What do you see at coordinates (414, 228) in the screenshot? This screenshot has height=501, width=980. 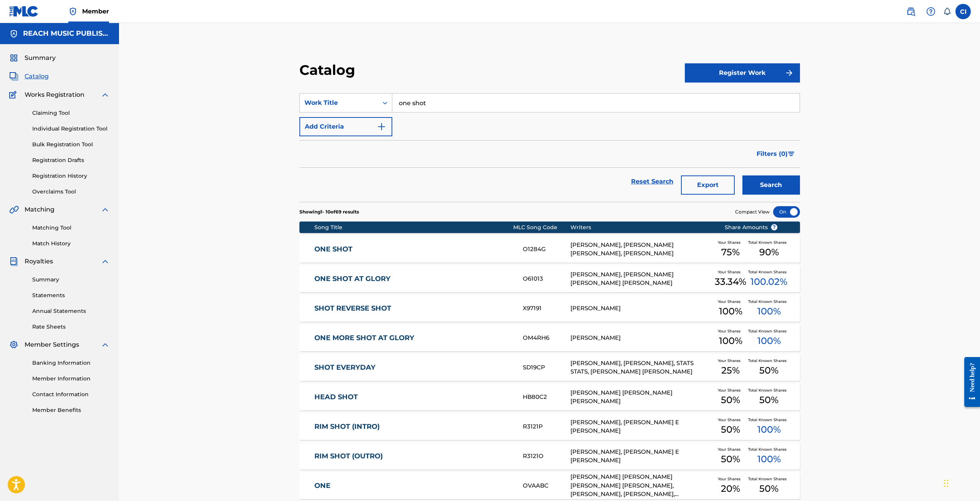 I see `div: Song Title` at bounding box center [414, 228].